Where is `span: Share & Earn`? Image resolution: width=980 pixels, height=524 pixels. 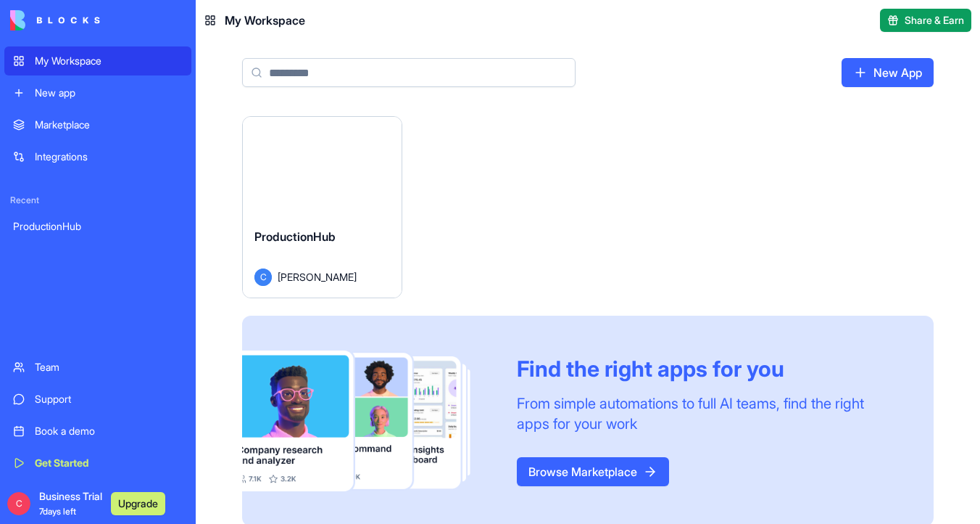
span: Share & Earn is located at coordinates (934, 21).